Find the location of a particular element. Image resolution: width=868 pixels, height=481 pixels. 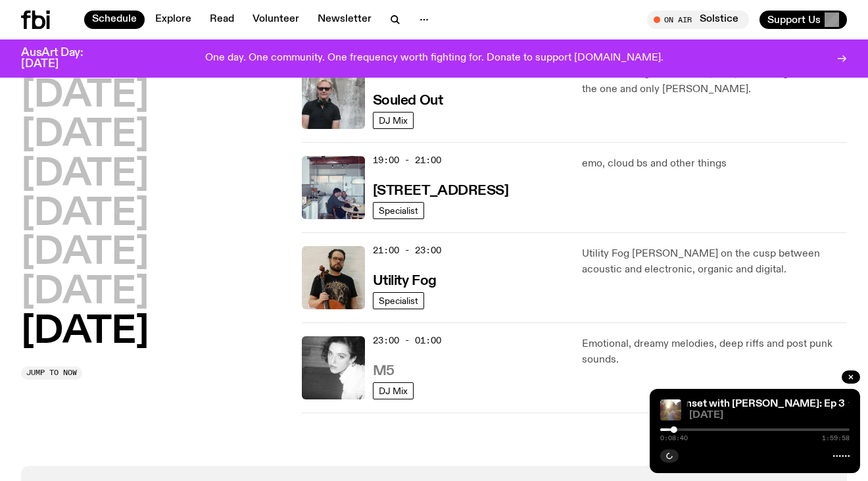

a: M5 is located at coordinates (384, 369).